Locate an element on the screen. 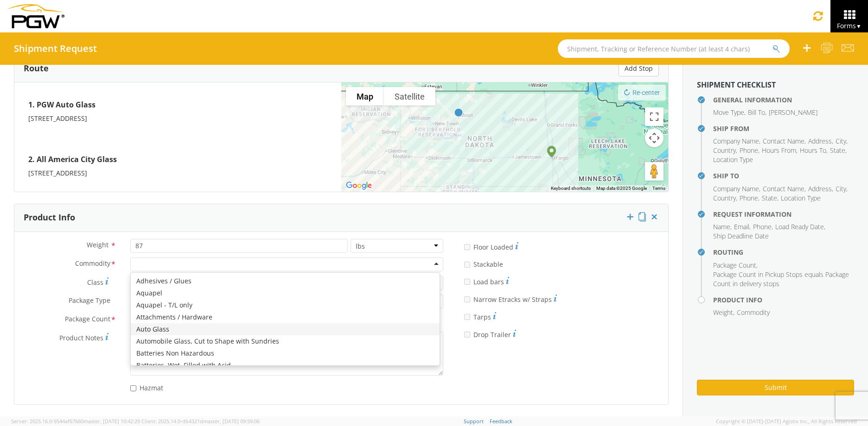 This screenshot has height=426, width=868. button: Keyboard shortcuts is located at coordinates (571, 188).